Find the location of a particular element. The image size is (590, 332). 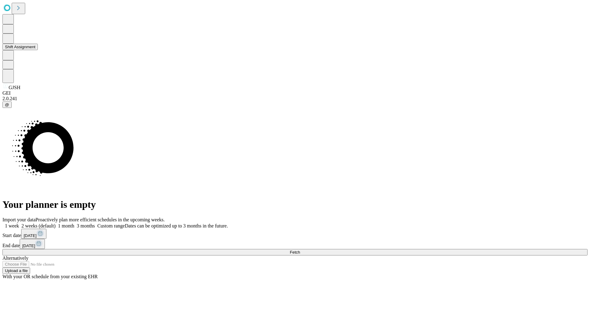

button: Fetch is located at coordinates (295, 252).